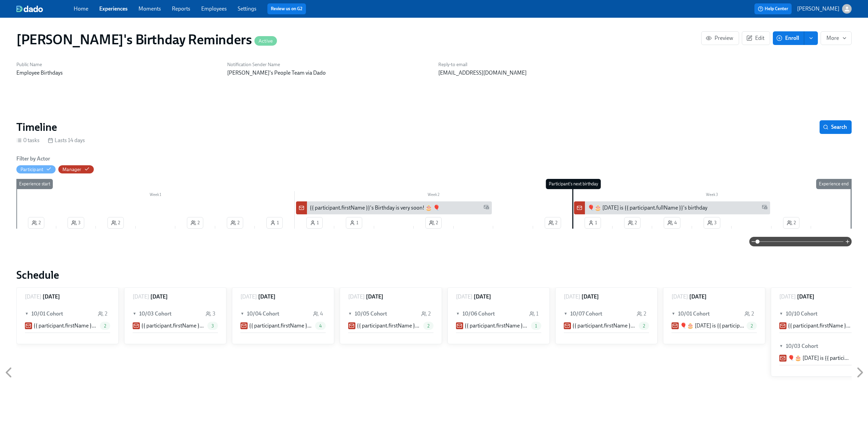 This screenshot has width=868, height=428. I want to click on div: Week 1, so click(155, 195).